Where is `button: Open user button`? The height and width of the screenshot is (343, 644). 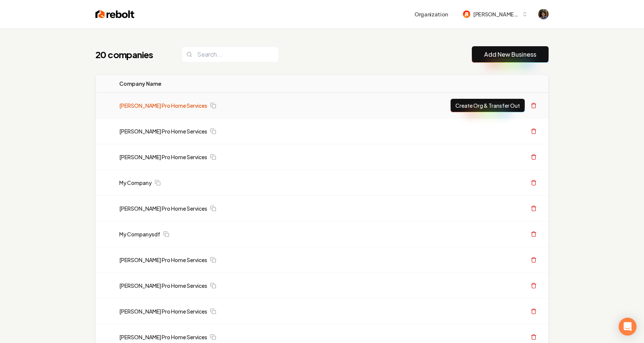
button: Open user button is located at coordinates (544, 14).